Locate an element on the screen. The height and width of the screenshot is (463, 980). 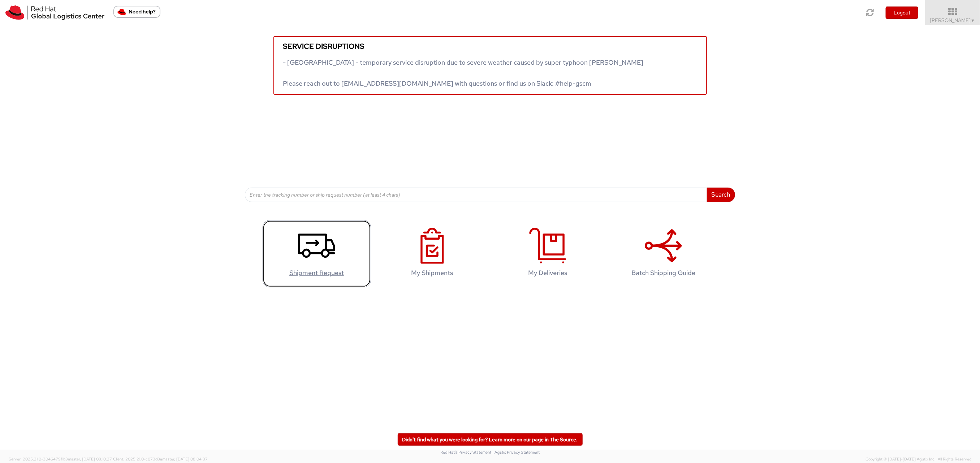
img: rh-logistics-00dfa346123c4ec078e1.svg is located at coordinates (55, 12).